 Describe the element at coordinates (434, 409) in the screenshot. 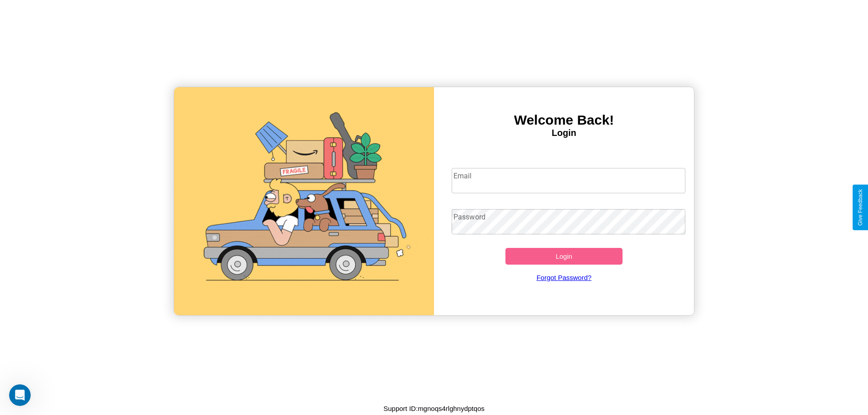

I see `p: Support ID: mgnoqs4rlghnydptqos` at that location.